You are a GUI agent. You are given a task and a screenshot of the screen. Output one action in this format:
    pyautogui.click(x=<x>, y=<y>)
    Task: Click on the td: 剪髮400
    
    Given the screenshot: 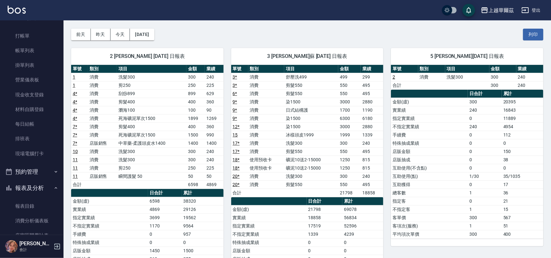 What is the action you would take?
    pyautogui.click(x=152, y=102)
    